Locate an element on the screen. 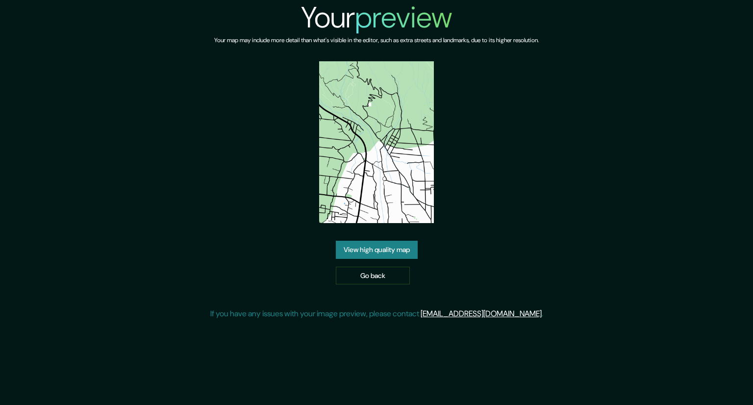 The width and height of the screenshot is (753, 405). img: created-map-preview is located at coordinates (376, 142).